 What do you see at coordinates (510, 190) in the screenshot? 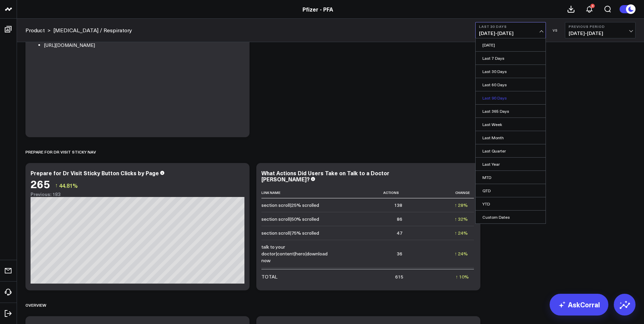
I see `a: QTD` at bounding box center [510, 190].